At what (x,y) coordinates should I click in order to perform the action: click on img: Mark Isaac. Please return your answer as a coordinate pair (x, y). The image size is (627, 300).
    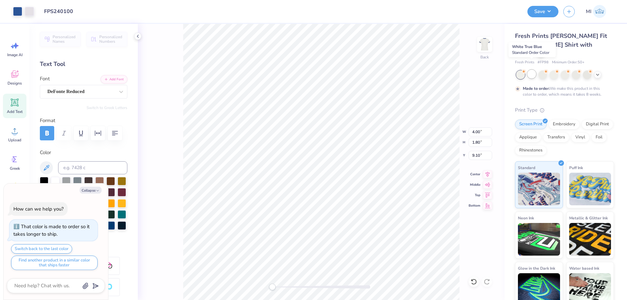
    Looking at the image, I should click on (600, 11).